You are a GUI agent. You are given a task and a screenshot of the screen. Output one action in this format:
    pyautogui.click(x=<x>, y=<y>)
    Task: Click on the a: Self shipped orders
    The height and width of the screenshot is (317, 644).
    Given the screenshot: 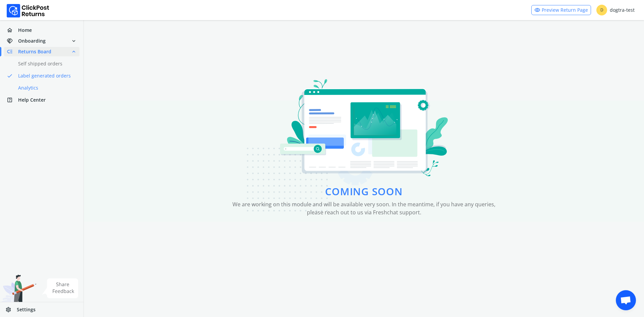 What is the action you would take?
    pyautogui.click(x=46, y=64)
    